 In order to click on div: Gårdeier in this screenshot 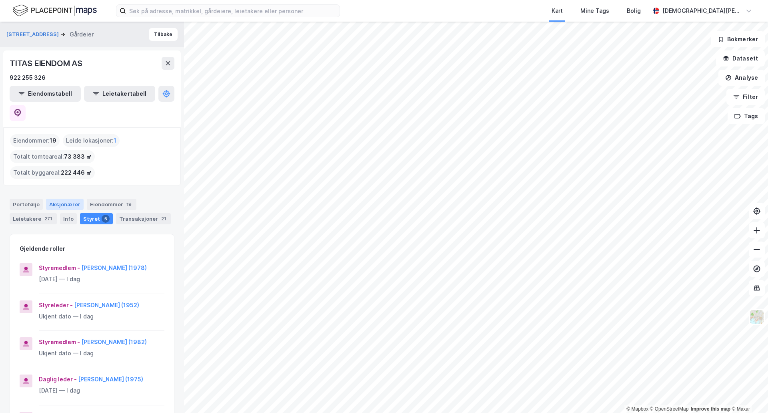, I will do `click(82, 34)`.